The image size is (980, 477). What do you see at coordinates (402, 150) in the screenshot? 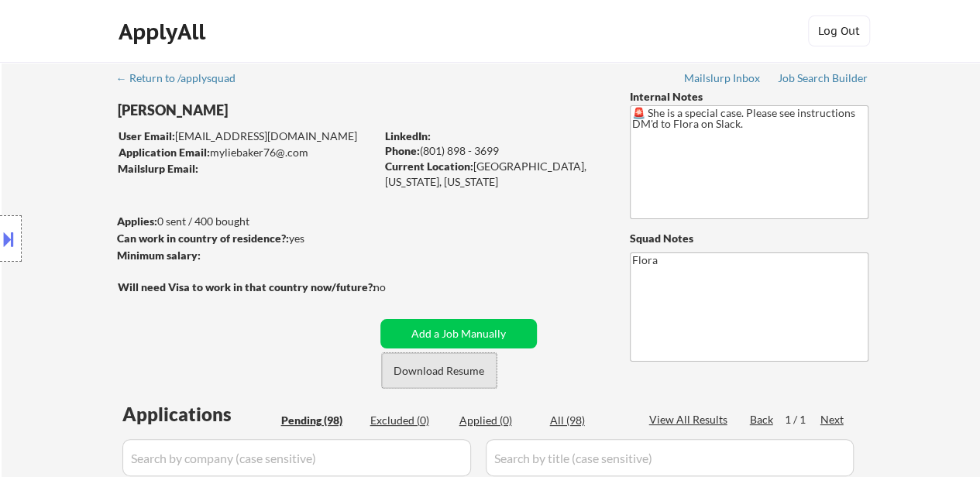
I see `strong: Phone:` at bounding box center [402, 150].